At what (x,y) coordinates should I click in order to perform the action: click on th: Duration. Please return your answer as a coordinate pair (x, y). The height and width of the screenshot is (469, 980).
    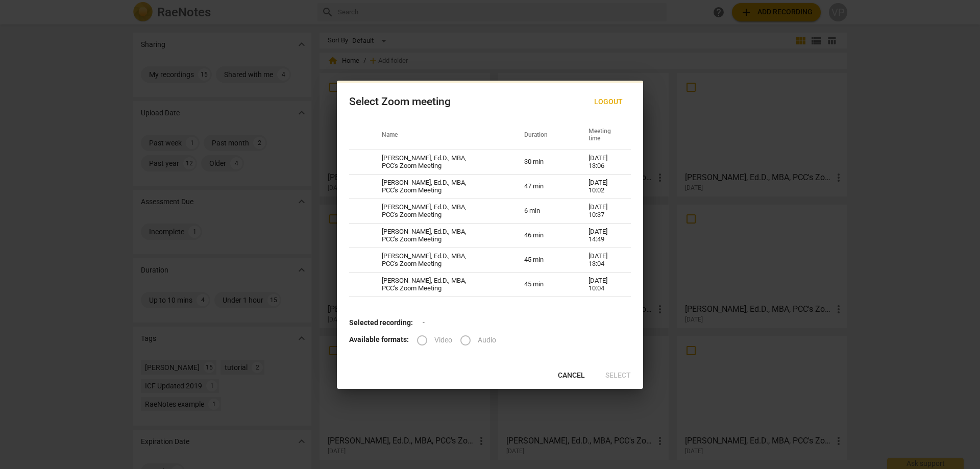
    Looking at the image, I should click on (544, 136).